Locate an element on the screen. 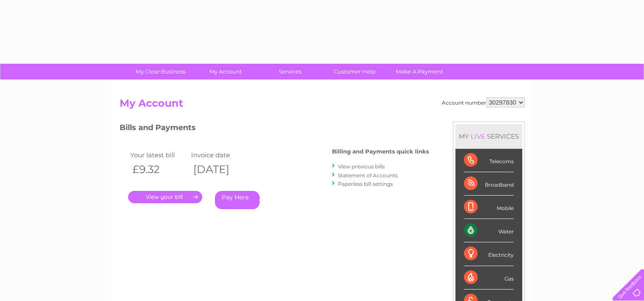 The height and width of the screenshot is (301, 644). a: My Account is located at coordinates (225, 72).